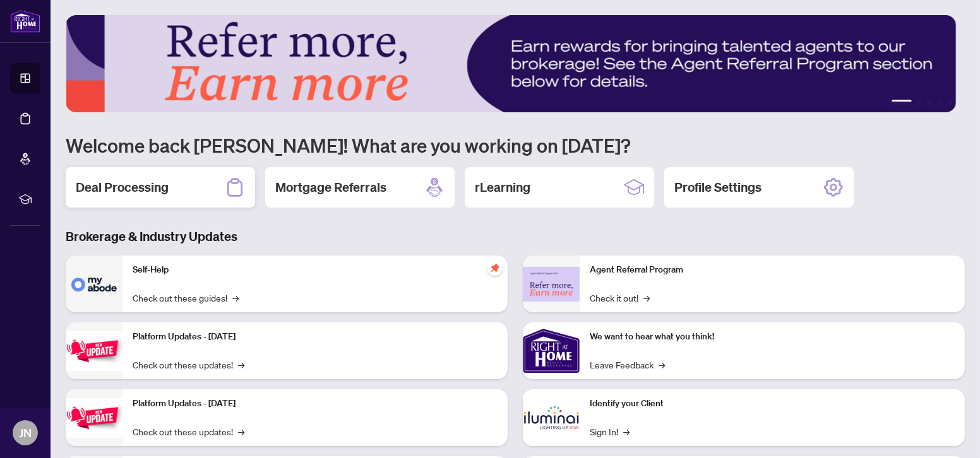  Describe the element at coordinates (503, 187) in the screenshot. I see `h2: rLearning` at that location.